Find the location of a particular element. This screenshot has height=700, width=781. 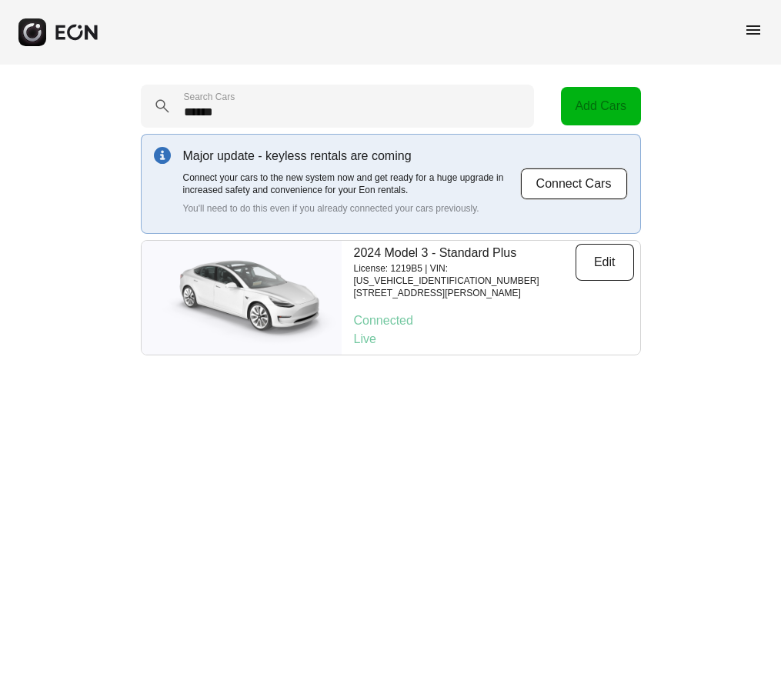

button: Connect Cars is located at coordinates (574, 184).